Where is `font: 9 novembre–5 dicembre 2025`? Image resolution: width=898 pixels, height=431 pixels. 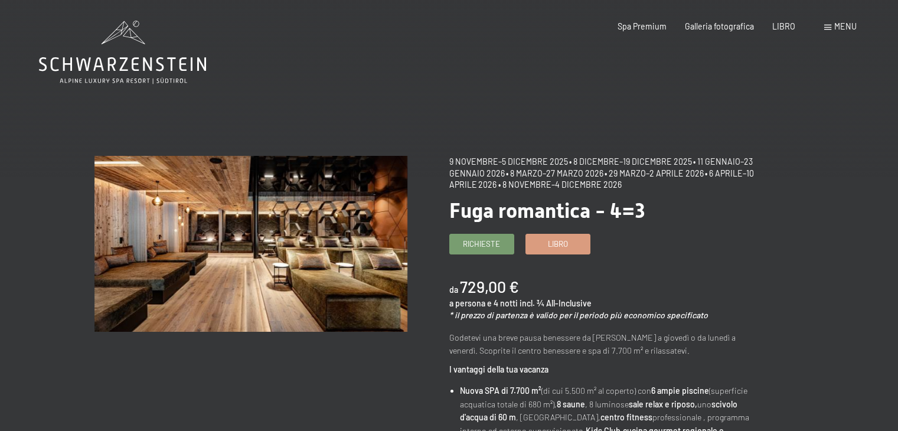
font: 9 novembre–5 dicembre 2025 is located at coordinates (508, 161).